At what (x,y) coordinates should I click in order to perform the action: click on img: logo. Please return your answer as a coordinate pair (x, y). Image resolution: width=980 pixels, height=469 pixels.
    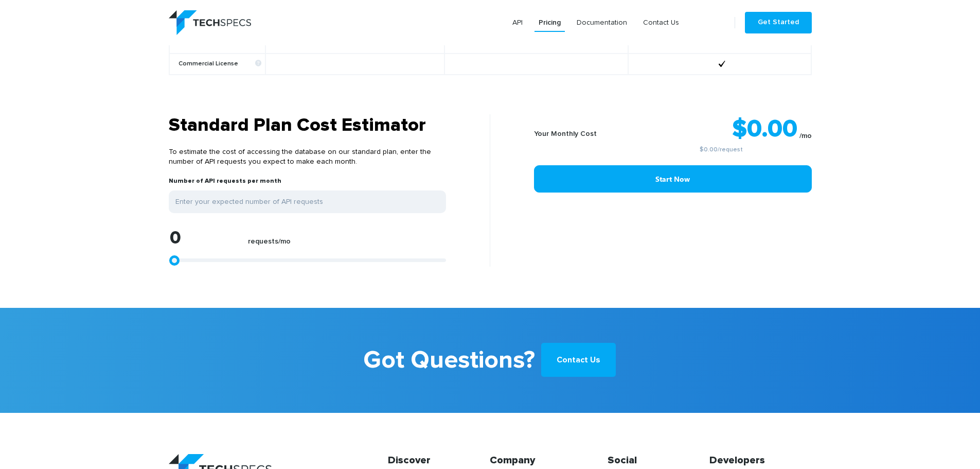
    Looking at the image, I should click on (210, 22).